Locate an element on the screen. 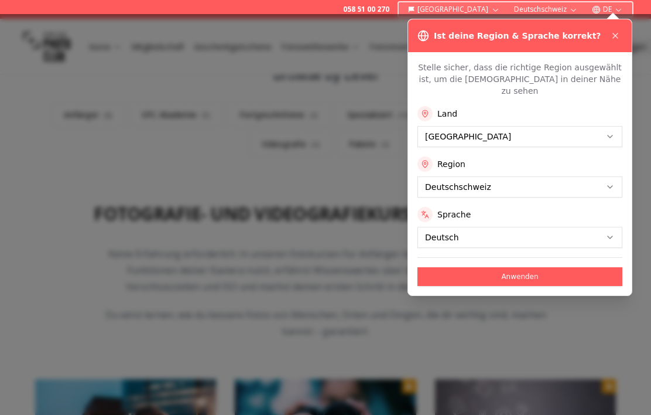 This screenshot has width=651, height=415. label: Land is located at coordinates (447, 114).